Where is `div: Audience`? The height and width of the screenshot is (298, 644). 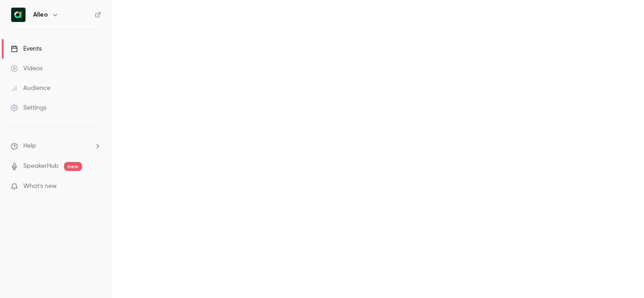 div: Audience is located at coordinates (30, 88).